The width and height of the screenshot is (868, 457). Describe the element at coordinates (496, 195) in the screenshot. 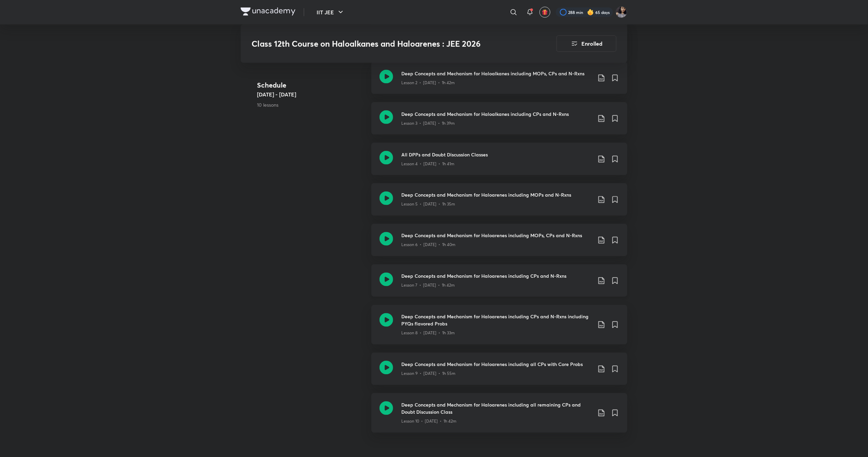

I see `h3: Deep Concepts and Mechanism for Haloarenes including MOPs and N-Rxns` at that location.